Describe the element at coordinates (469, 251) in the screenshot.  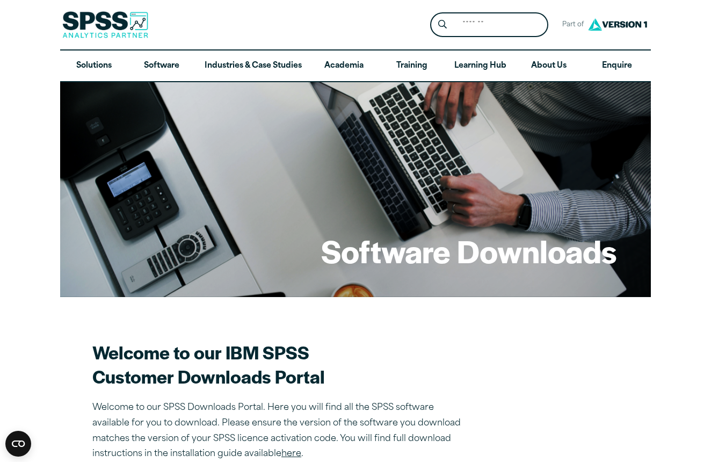
I see `h1: Software Downloads` at that location.